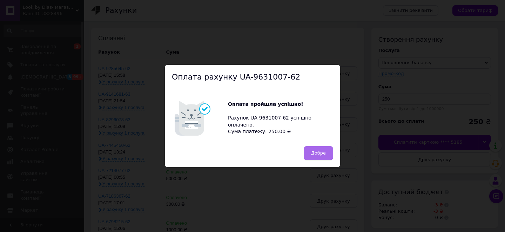  Describe the element at coordinates (318, 153) in the screenshot. I see `button: Добре` at that location.